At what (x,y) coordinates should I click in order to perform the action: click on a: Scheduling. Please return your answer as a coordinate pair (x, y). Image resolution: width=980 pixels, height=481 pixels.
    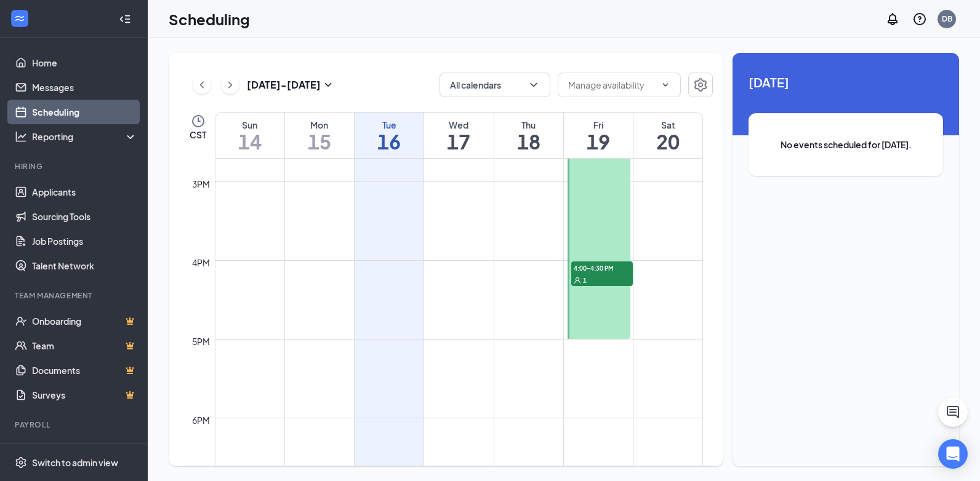
    Looking at the image, I should click on (84, 112).